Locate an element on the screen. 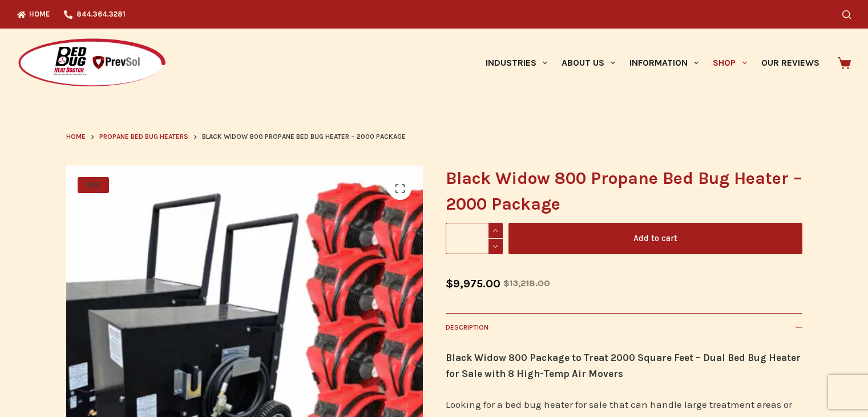  a: Industries is located at coordinates (516, 63).